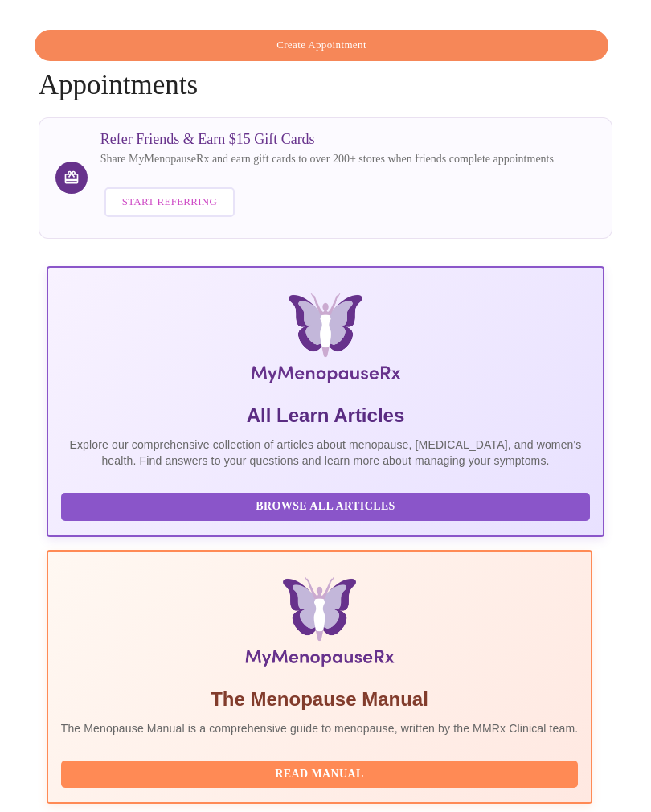 This screenshot has width=651, height=812. What do you see at coordinates (321, 45) in the screenshot?
I see `span: Create Appointment` at bounding box center [321, 45].